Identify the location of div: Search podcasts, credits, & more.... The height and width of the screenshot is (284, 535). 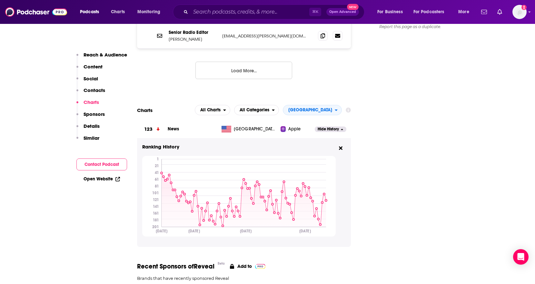
(275, 12).